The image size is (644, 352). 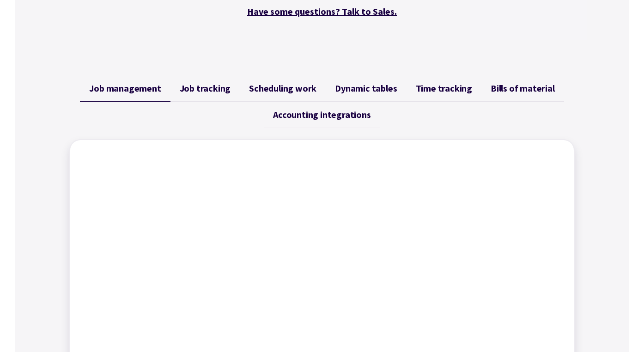 I want to click on span: Dynamic tables, so click(x=366, y=88).